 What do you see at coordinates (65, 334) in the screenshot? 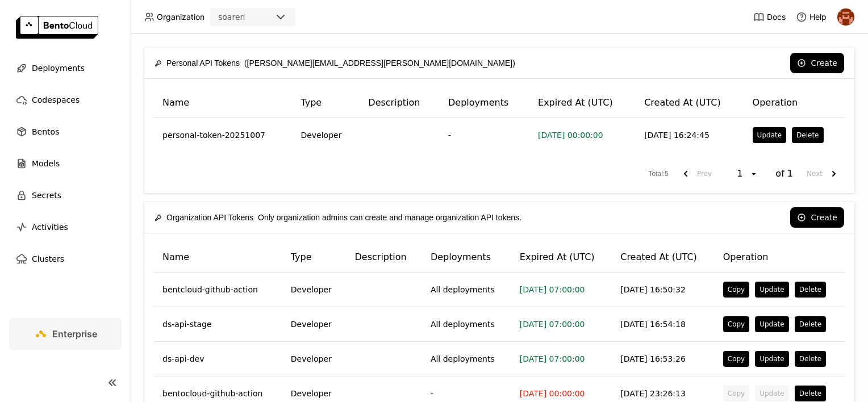
I see `a: Enterprise` at bounding box center [65, 334].